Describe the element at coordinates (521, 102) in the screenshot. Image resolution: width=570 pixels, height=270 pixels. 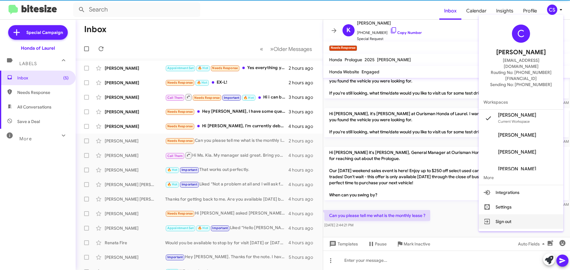
I see `span: Workspaces` at that location.